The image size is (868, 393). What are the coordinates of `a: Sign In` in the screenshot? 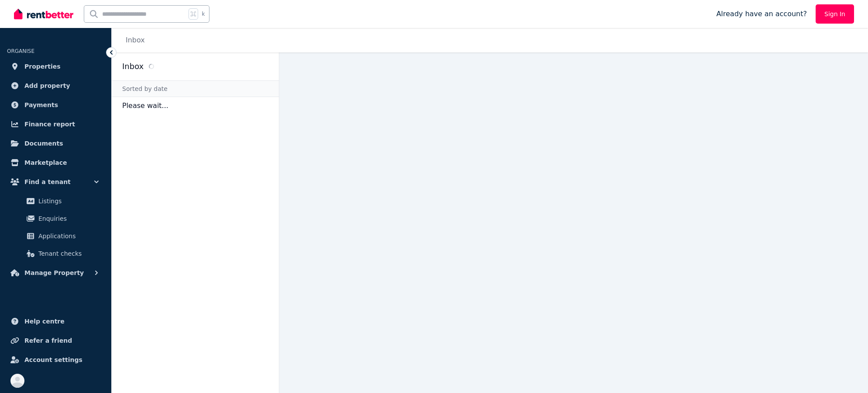 It's located at (836, 14).